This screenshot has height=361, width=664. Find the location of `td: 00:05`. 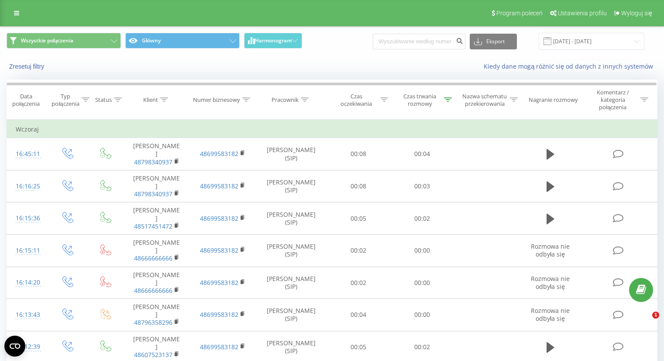

td: 00:05 is located at coordinates (359, 218).